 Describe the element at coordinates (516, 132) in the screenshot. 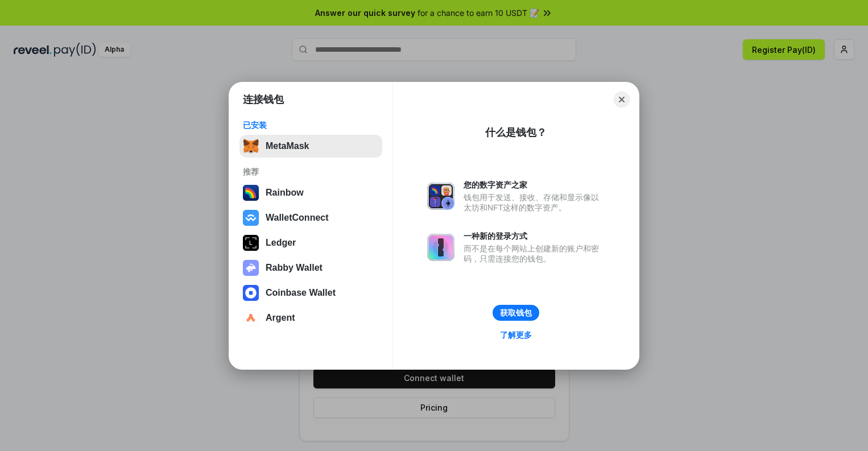

I see `div: 什么是钱包？` at that location.